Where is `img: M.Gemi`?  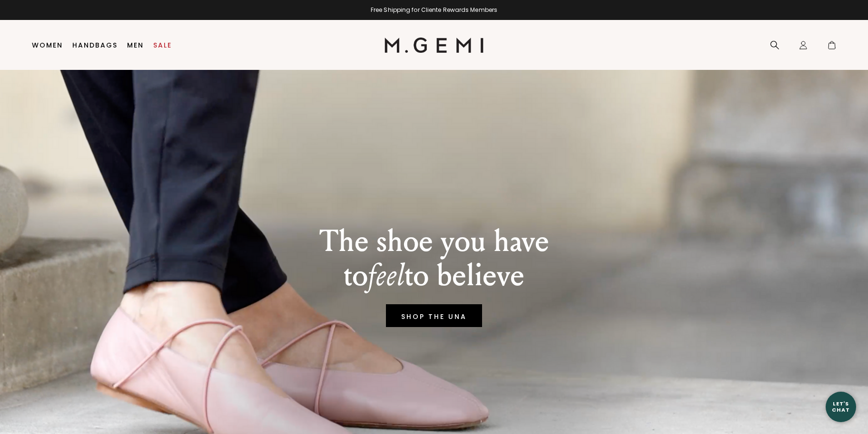 img: M.Gemi is located at coordinates (434, 45).